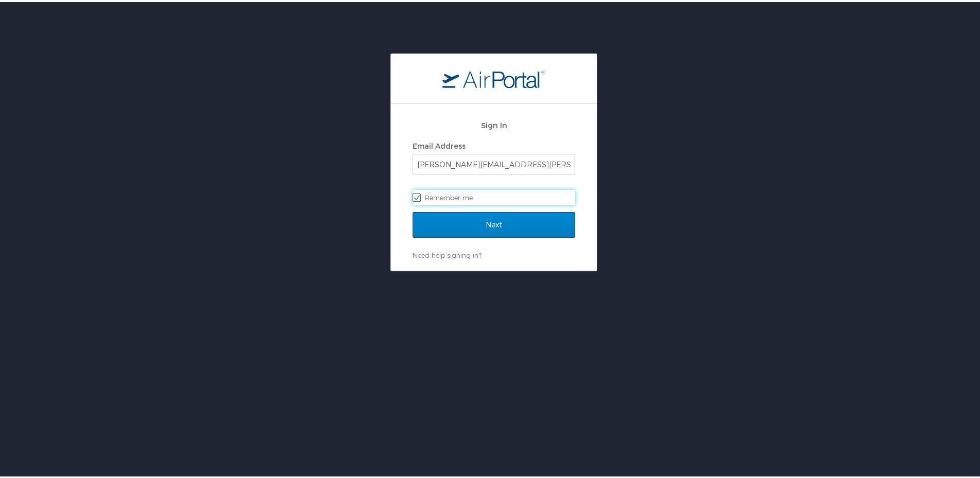  Describe the element at coordinates (493, 77) in the screenshot. I see `img: logo` at that location.